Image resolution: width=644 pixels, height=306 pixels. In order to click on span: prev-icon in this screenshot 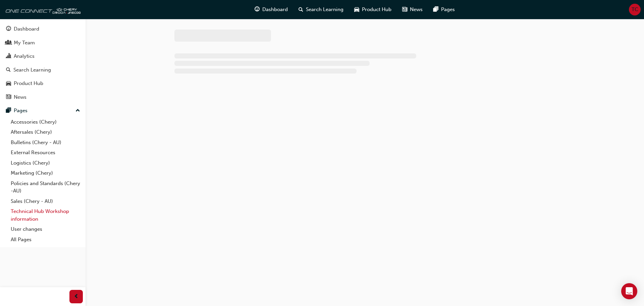, I will do `click(76, 296)`.